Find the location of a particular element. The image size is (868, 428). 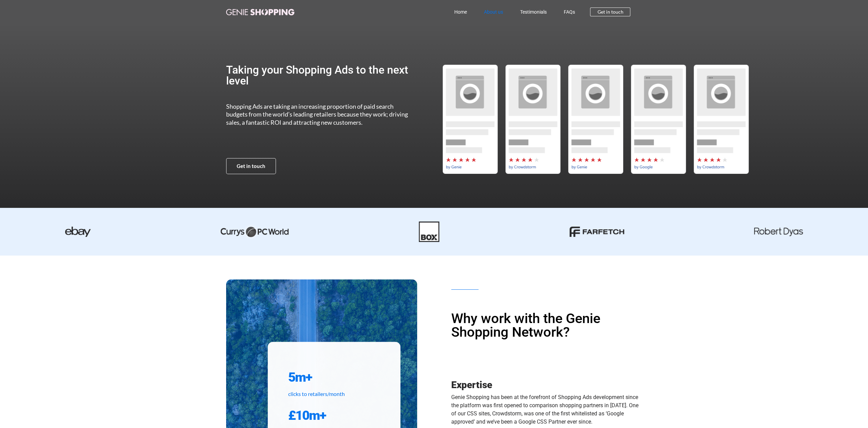

h1: Why work with the Genie Shopping Network? is located at coordinates (547, 325).